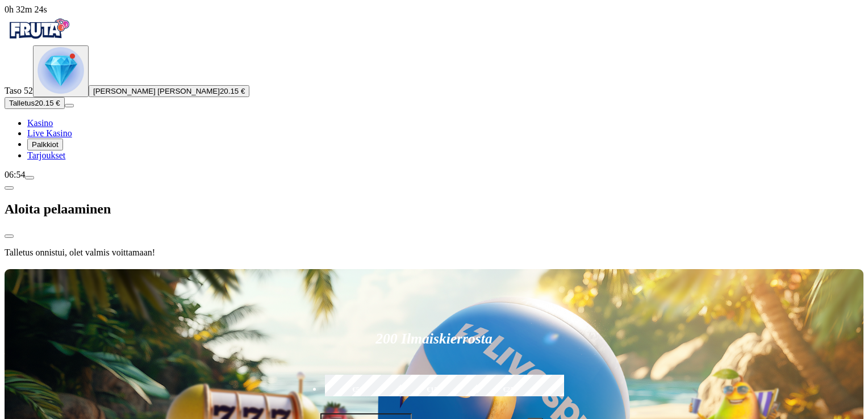  What do you see at coordinates (434, 209) in the screenshot?
I see `h2: Aloita pelaaminen` at bounding box center [434, 209].